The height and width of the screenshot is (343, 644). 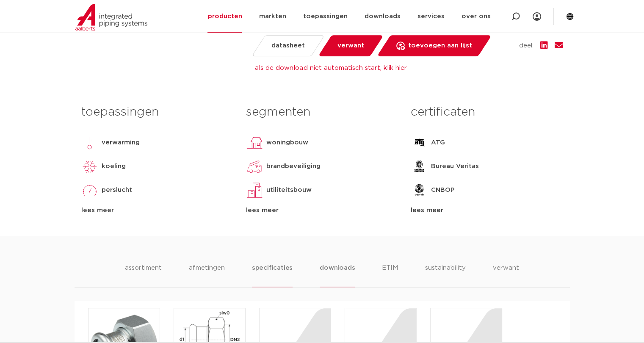 What do you see at coordinates (445, 275) in the screenshot?
I see `li: sustainability` at bounding box center [445, 275].